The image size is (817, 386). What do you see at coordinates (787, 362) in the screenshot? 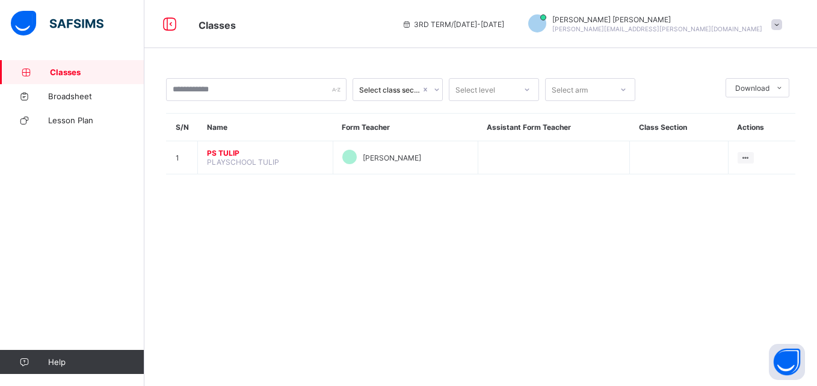
I see `button: Open asap` at bounding box center [787, 362].